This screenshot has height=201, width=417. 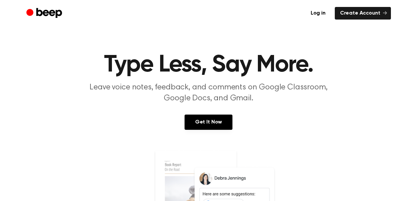 What do you see at coordinates (209, 65) in the screenshot?
I see `h1: Type Less, Say More.` at bounding box center [209, 65].